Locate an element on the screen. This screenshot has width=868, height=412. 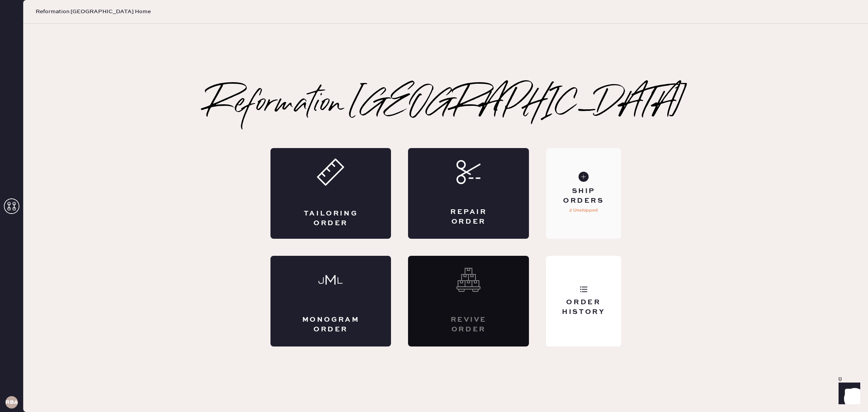
div: Interested? Contact us at care@hemster.co is located at coordinates (468, 301).